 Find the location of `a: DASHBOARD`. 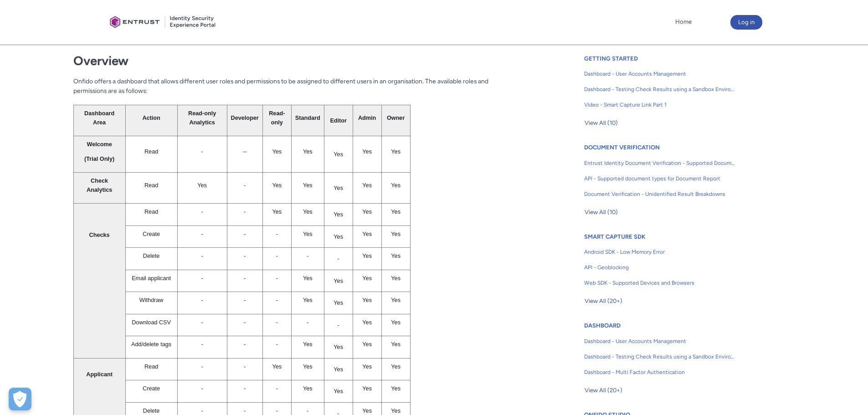

a: DASHBOARD is located at coordinates (603, 325).